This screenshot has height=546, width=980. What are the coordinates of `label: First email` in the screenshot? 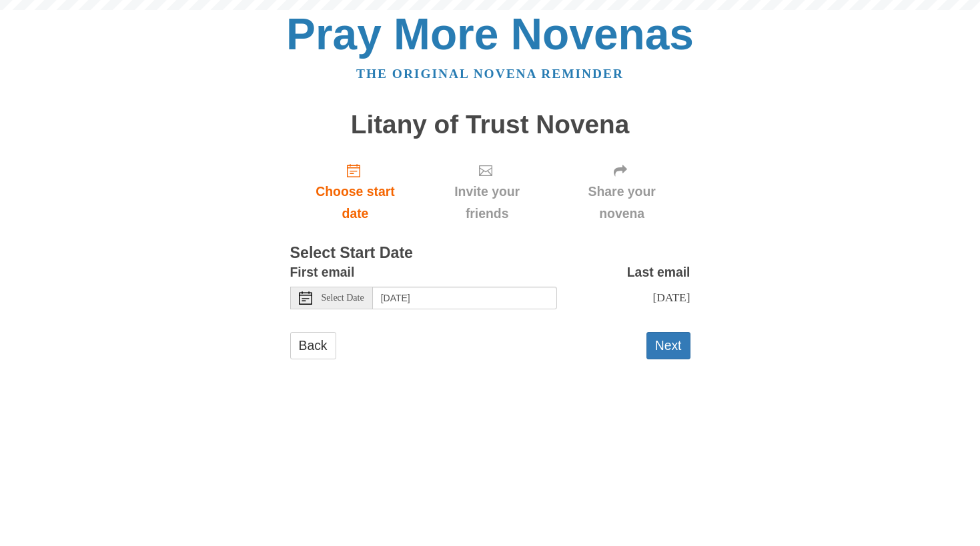 It's located at (322, 273).